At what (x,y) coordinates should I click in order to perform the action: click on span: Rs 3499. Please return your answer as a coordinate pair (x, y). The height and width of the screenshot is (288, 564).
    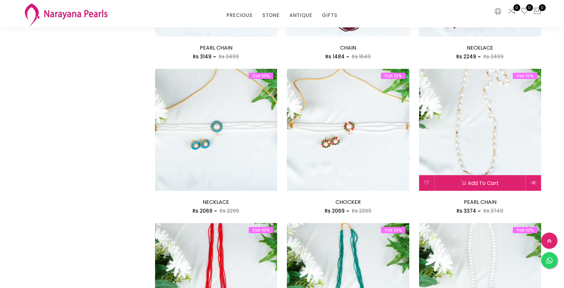
    Looking at the image, I should click on (229, 56).